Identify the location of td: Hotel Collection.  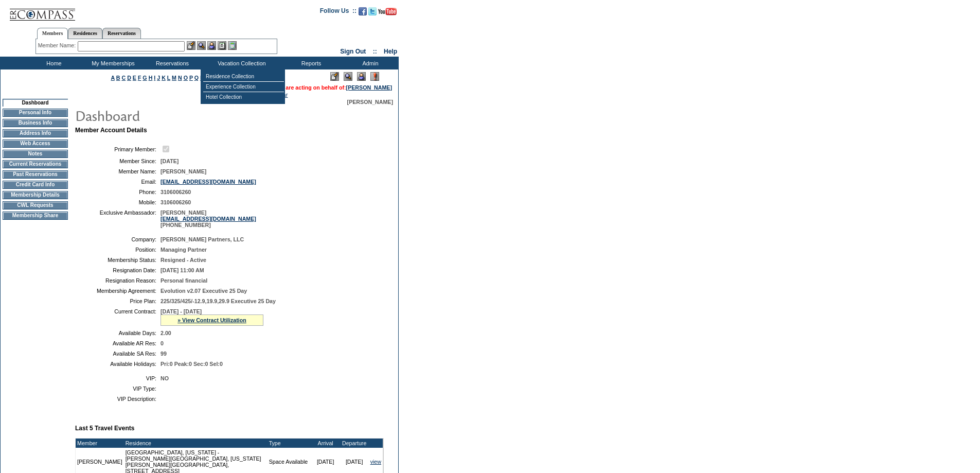
(243, 97).